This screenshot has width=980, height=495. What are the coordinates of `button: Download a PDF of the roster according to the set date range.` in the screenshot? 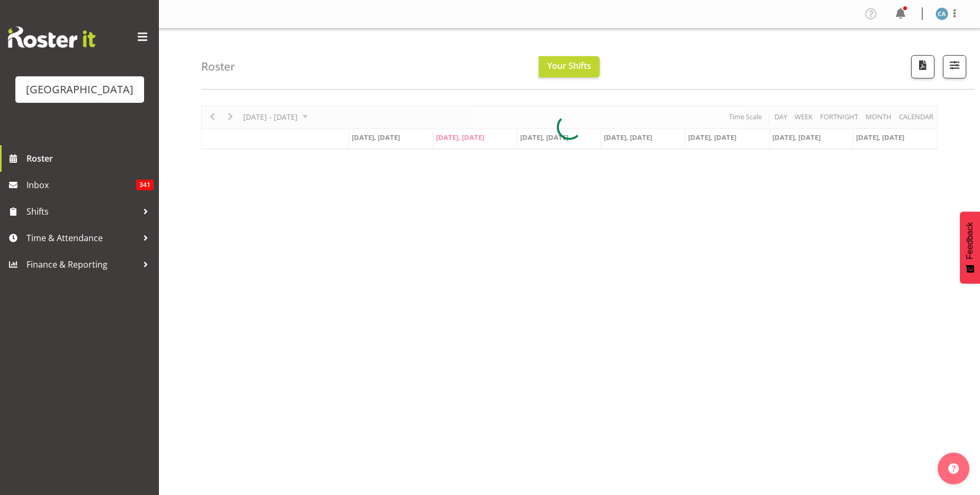 It's located at (923, 67).